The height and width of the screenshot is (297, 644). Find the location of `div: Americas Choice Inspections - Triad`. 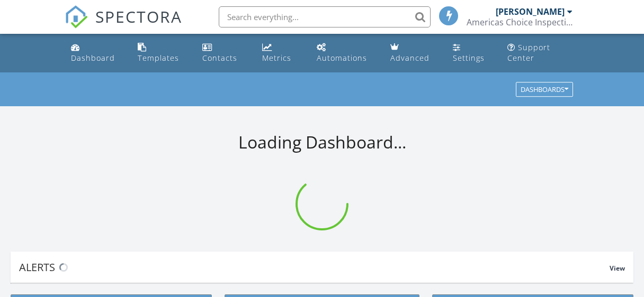

div: Americas Choice Inspections - Triad is located at coordinates (520, 22).